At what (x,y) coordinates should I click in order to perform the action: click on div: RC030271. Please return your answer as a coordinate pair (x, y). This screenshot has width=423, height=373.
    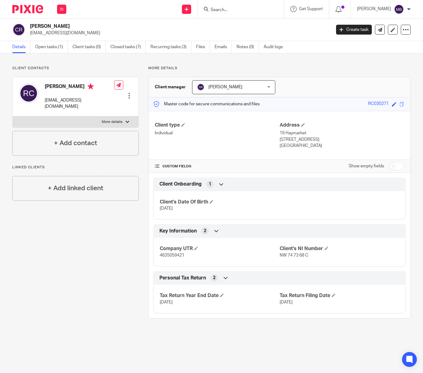
    Looking at the image, I should click on (379, 104).